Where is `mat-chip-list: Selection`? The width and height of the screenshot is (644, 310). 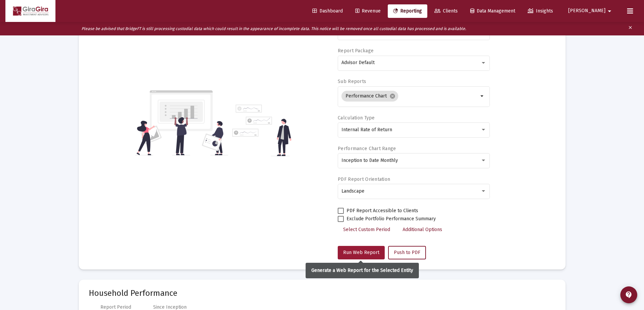 mat-chip-list: Selection is located at coordinates (410, 96).